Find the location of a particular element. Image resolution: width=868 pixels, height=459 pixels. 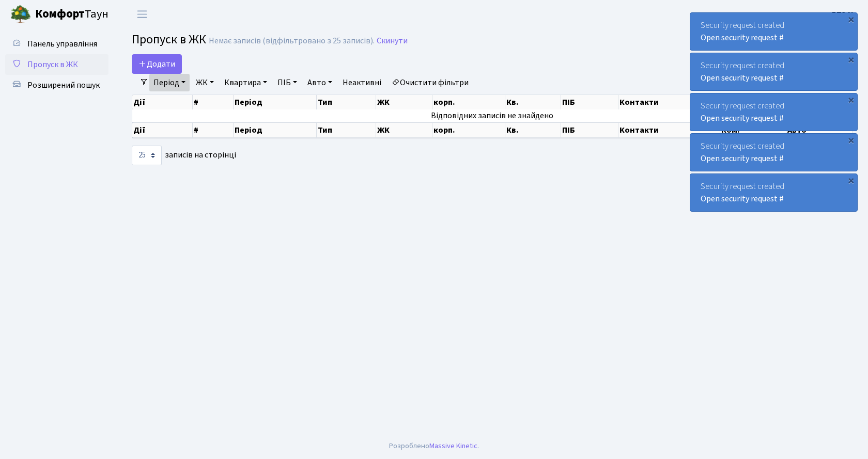

td: Відповідних записів не знайдено is located at coordinates (492, 115).